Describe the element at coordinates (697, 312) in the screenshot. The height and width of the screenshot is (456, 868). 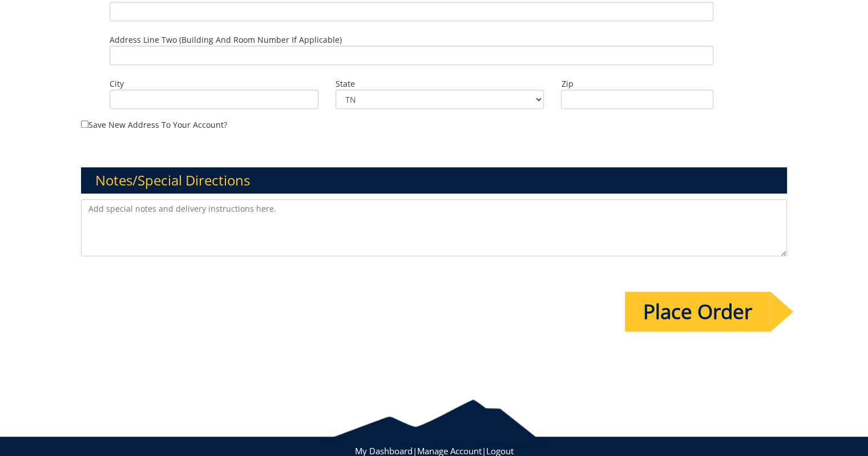
I see `input: Place Order` at that location.